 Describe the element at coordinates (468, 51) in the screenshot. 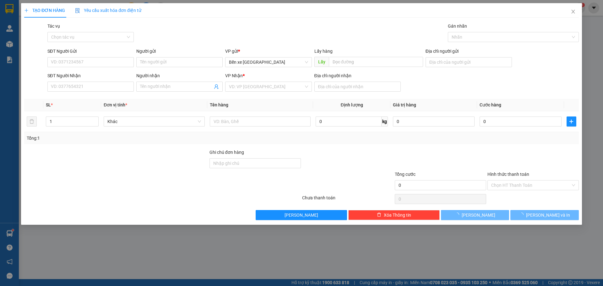

I see `div: Địa chỉ người gửi` at that location.